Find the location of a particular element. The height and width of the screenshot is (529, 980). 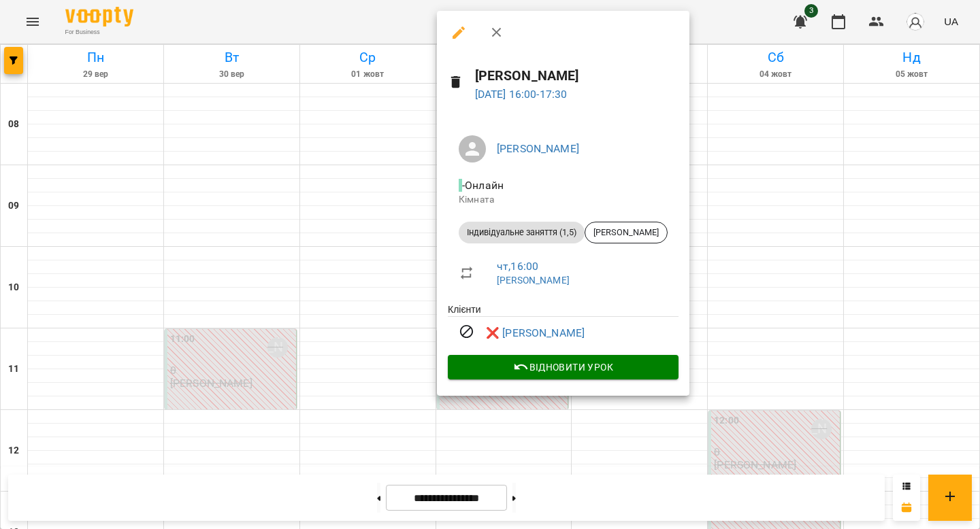

span: - Онлайн is located at coordinates (483, 185).